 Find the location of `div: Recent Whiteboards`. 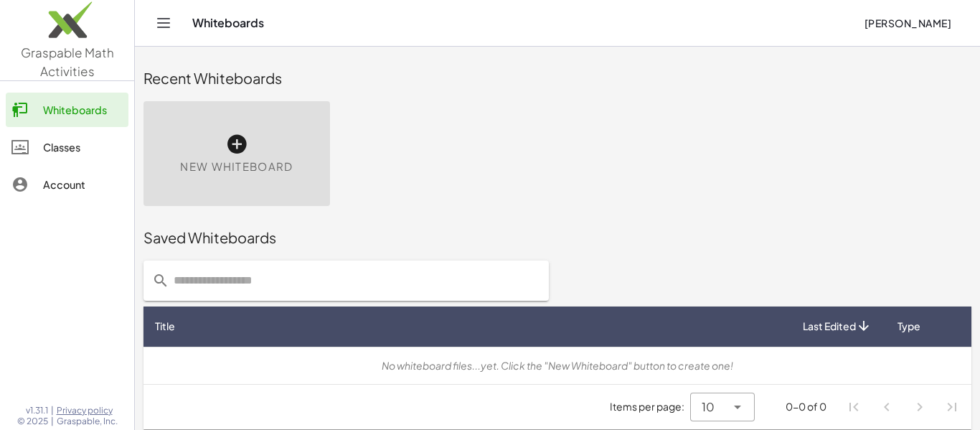

div: Recent Whiteboards is located at coordinates (557, 79).